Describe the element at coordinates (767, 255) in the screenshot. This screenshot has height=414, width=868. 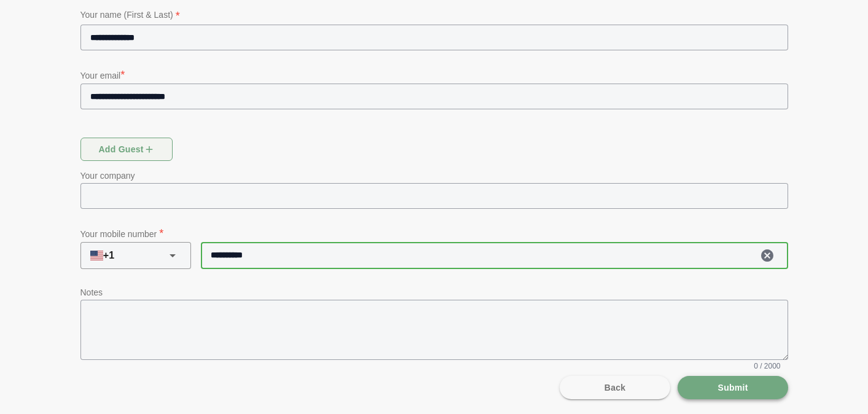
I see `i: Clear` at that location.